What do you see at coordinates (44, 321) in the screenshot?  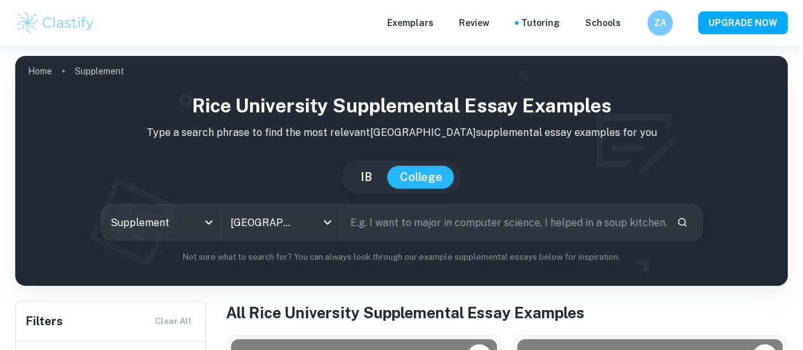 I see `h6: Filters` at bounding box center [44, 321].